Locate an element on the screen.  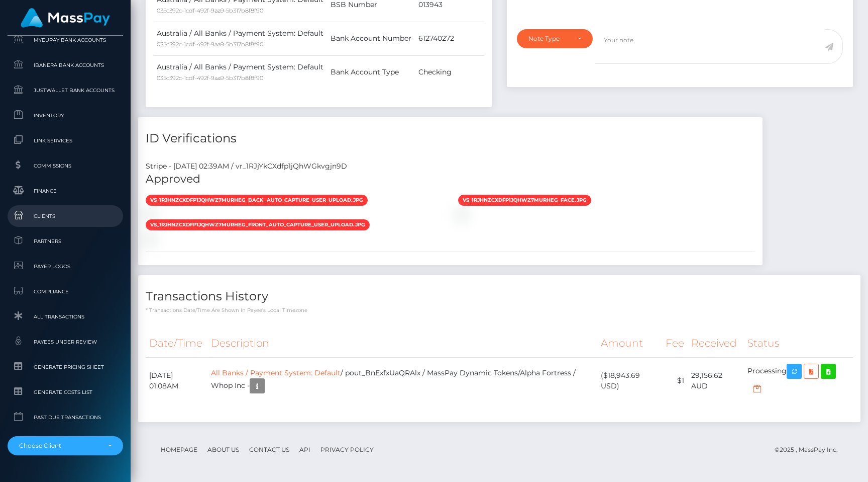
span: Commissions is located at coordinates (65, 165).